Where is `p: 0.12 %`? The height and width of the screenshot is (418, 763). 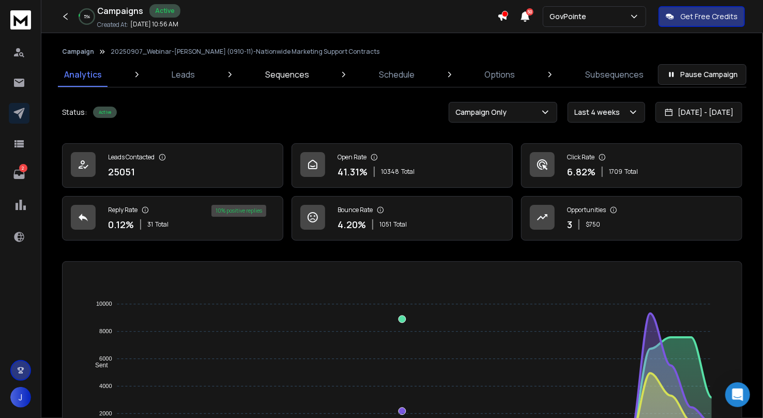 p: 0.12 % is located at coordinates (121, 224).